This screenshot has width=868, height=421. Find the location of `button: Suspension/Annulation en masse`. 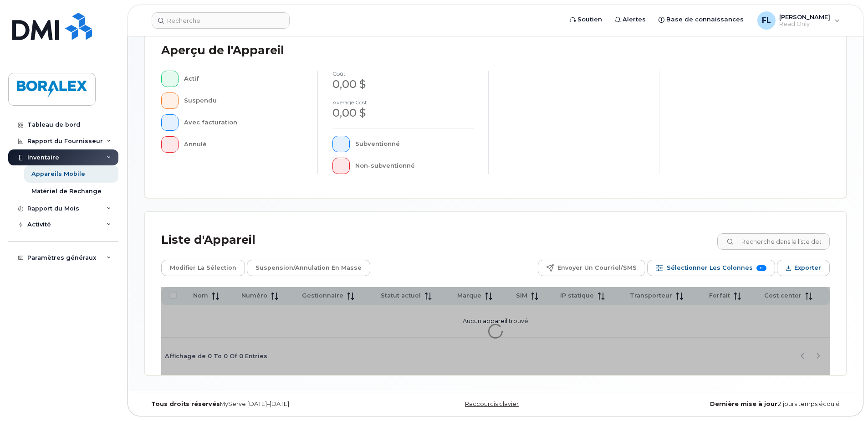

button: Suspension/Annulation en masse is located at coordinates (308, 268).